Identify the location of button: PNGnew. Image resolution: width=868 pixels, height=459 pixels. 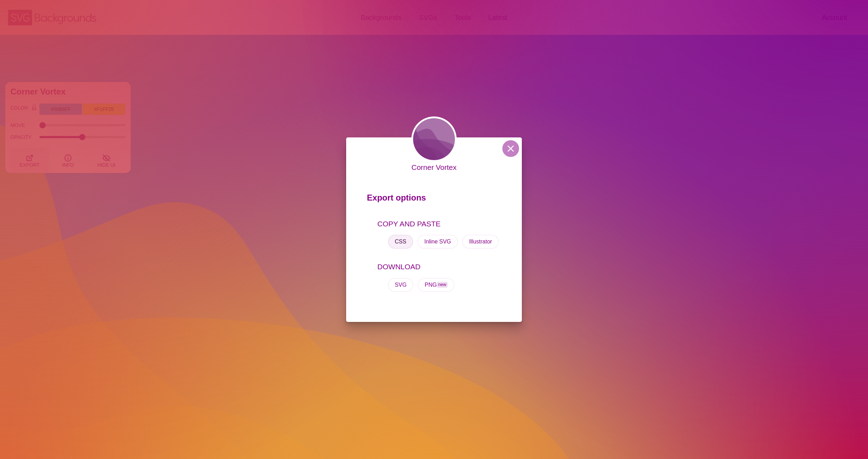
(436, 285).